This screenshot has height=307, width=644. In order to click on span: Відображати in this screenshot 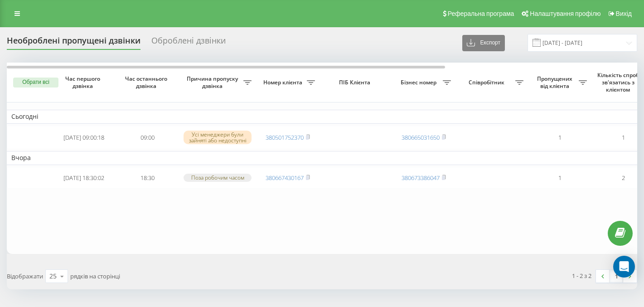, I will do `click(25, 276)`.